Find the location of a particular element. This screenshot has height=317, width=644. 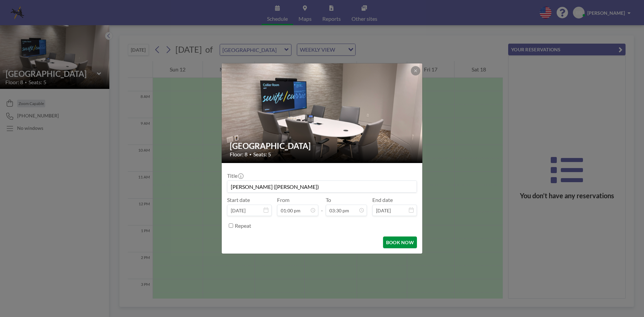

label: From is located at coordinates (283, 200).